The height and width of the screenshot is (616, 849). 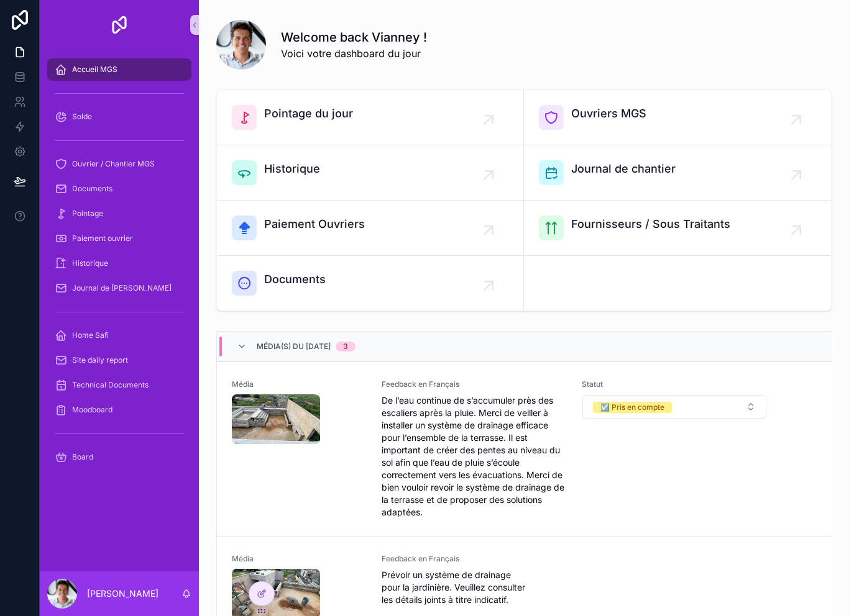 What do you see at coordinates (354, 53) in the screenshot?
I see `span: Voici votre dashboard du jour` at bounding box center [354, 53].